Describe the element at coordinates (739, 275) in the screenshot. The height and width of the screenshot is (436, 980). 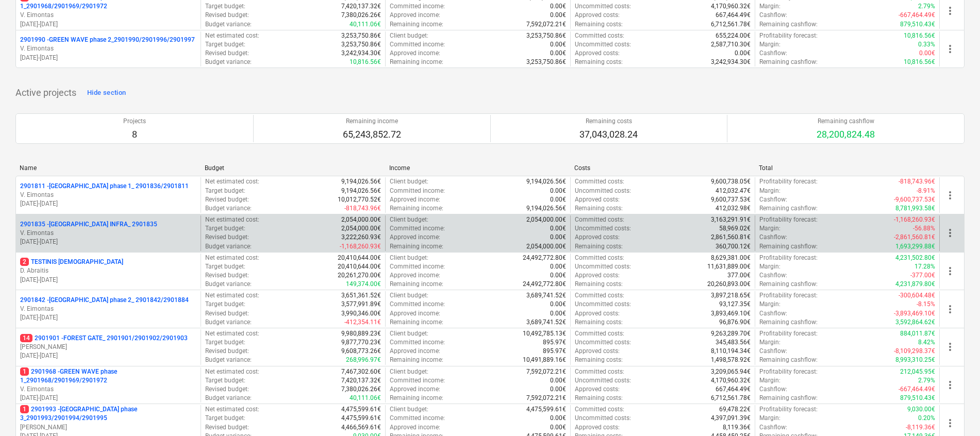
I see `p: 377.00€` at that location.